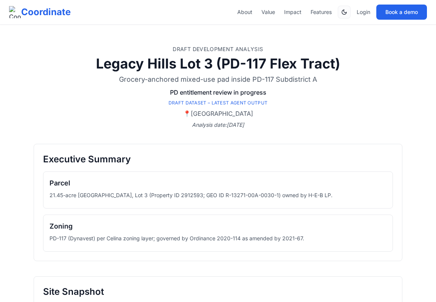  I want to click on a: Login, so click(364, 12).